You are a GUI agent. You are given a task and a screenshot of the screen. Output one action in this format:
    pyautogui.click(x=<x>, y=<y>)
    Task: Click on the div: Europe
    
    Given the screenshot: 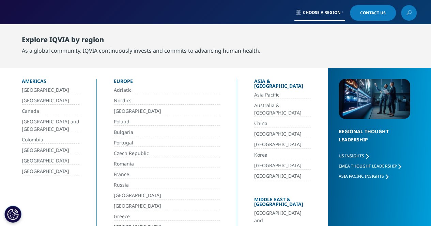 What is the action you would take?
    pyautogui.click(x=167, y=83)
    